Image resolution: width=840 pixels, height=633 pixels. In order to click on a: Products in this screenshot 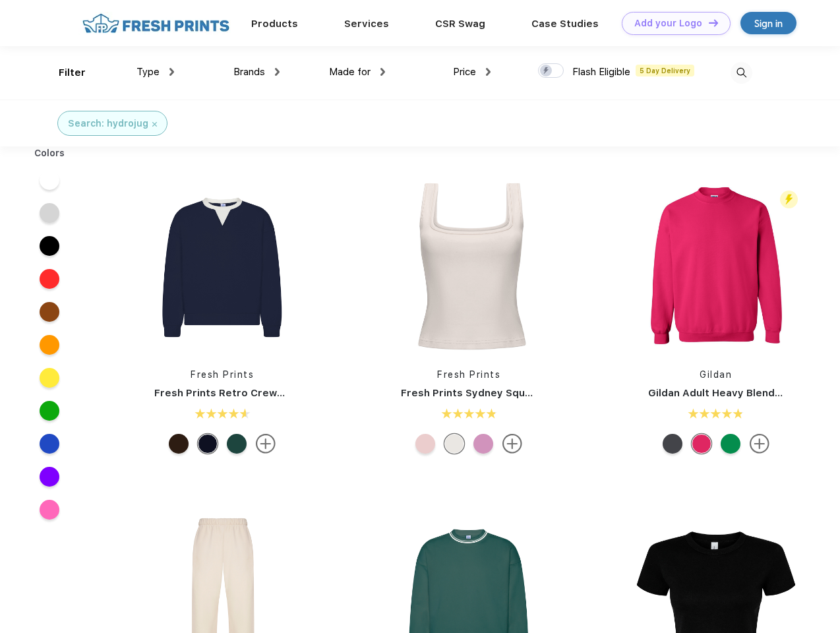, I will do `click(274, 24)`.